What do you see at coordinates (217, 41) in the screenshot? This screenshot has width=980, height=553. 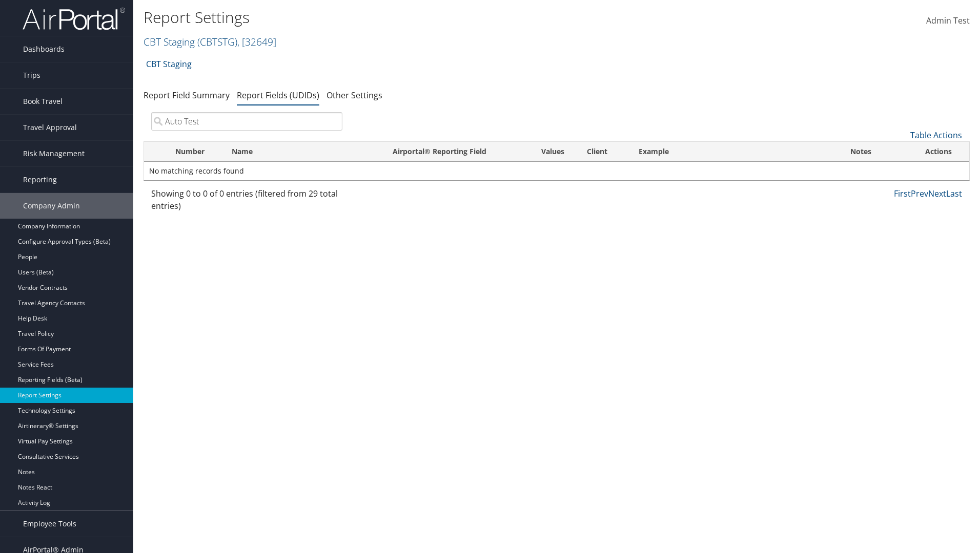 I see `span: ( CBTSTG )` at bounding box center [217, 41].